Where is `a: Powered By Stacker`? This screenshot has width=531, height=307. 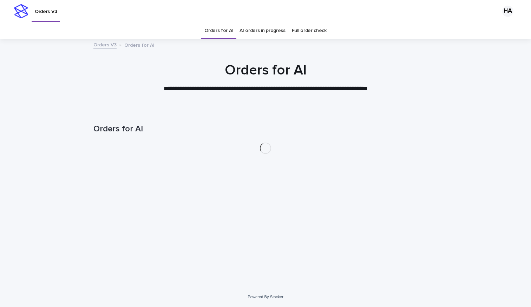 a: Powered By Stacker is located at coordinates (265, 297).